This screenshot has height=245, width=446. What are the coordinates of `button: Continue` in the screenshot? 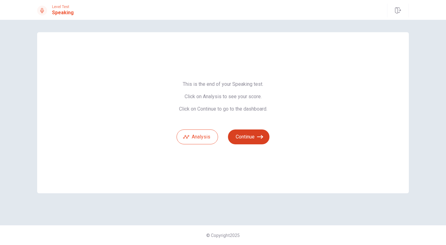 It's located at (249, 137).